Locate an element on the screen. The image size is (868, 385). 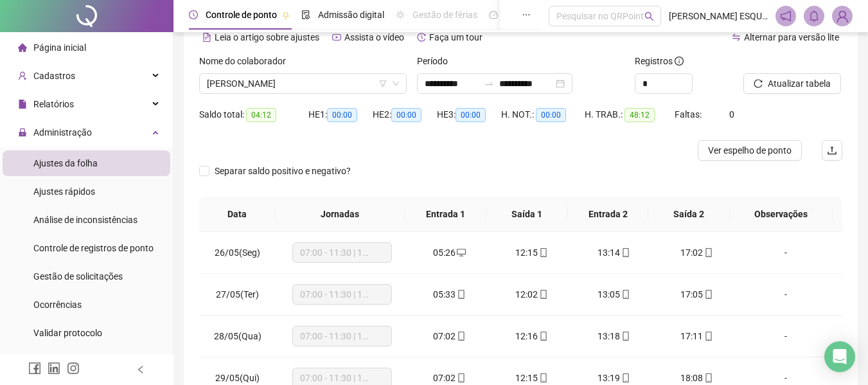
span: bell is located at coordinates (814, 16).